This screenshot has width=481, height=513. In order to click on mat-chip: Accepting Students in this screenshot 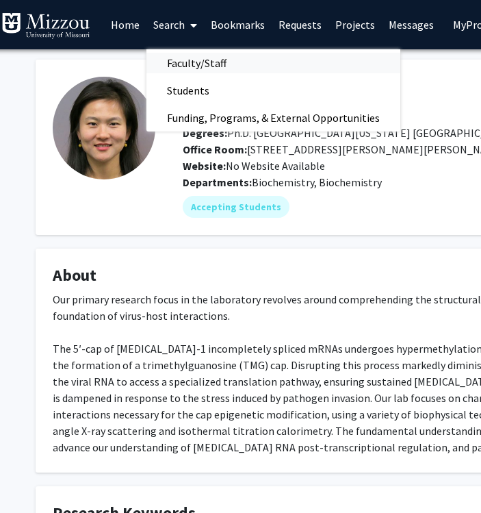, I will do `click(236, 207)`.